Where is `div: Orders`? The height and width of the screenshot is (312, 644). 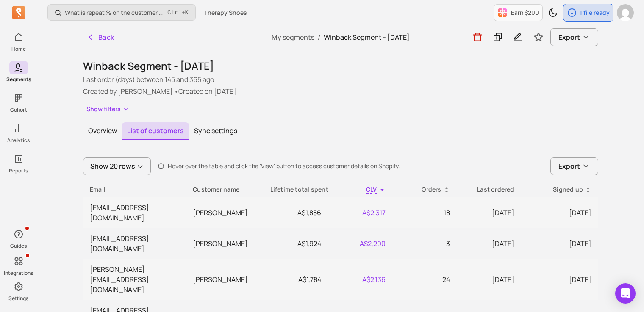
div: Orders is located at coordinates (425, 190).